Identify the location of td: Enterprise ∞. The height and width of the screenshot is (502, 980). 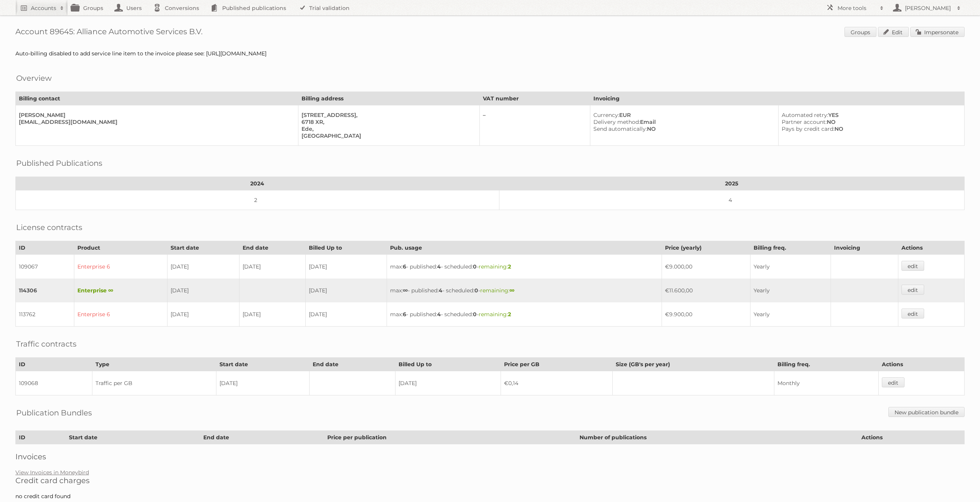
(121, 291).